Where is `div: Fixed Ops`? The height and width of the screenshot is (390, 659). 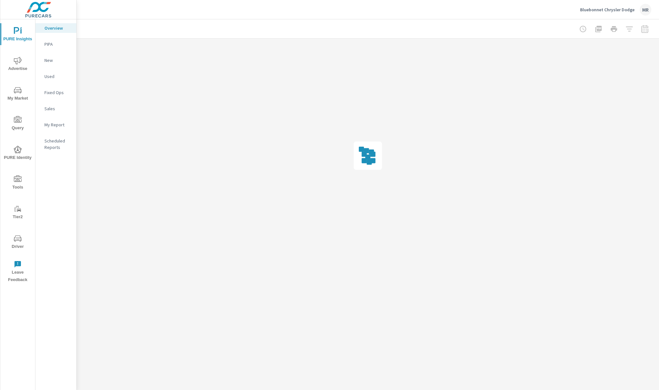 div: Fixed Ops is located at coordinates (56, 92).